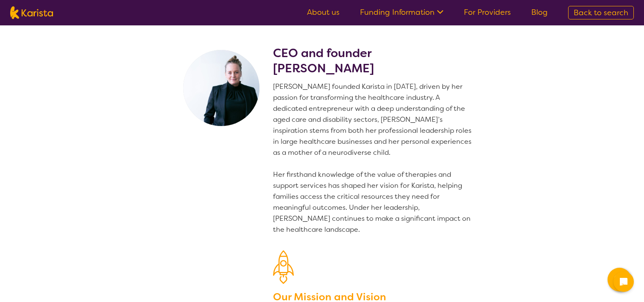  What do you see at coordinates (601, 13) in the screenshot?
I see `a: Back to search` at bounding box center [601, 13].